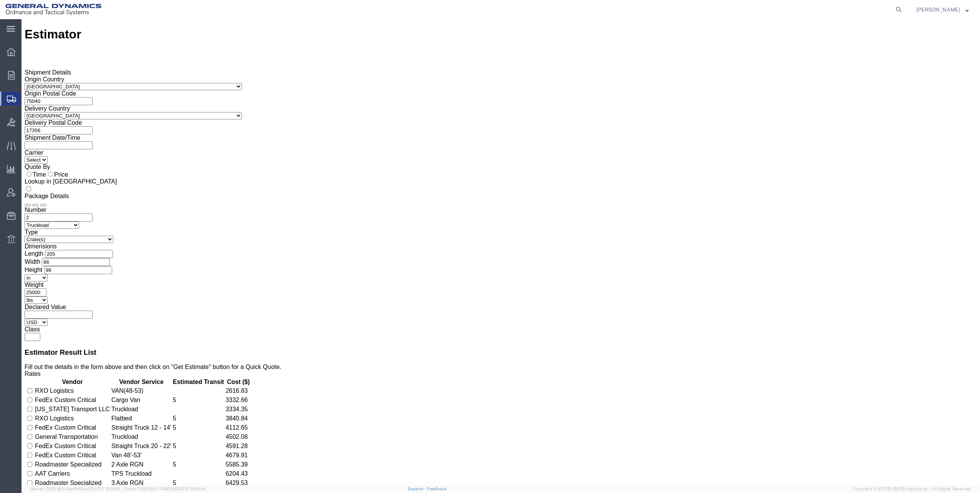 The image size is (980, 493). Describe the element at coordinates (216, 445) in the screenshot. I see `td: 5585.39` at that location.